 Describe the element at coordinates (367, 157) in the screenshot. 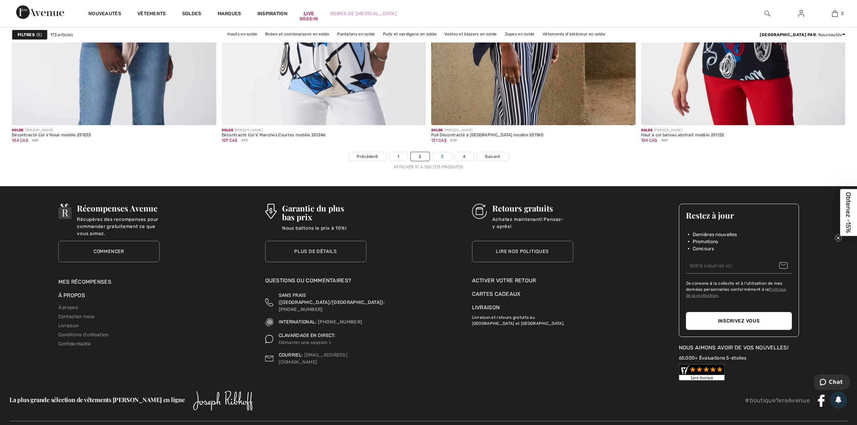

I see `a: Précédent` at that location.